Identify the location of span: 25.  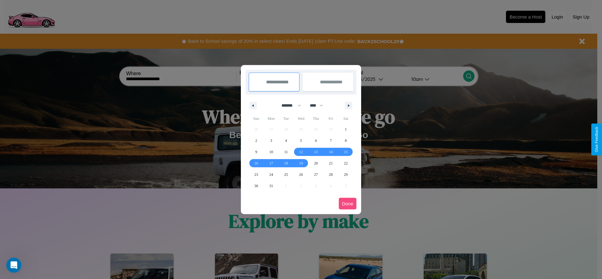
(286, 175).